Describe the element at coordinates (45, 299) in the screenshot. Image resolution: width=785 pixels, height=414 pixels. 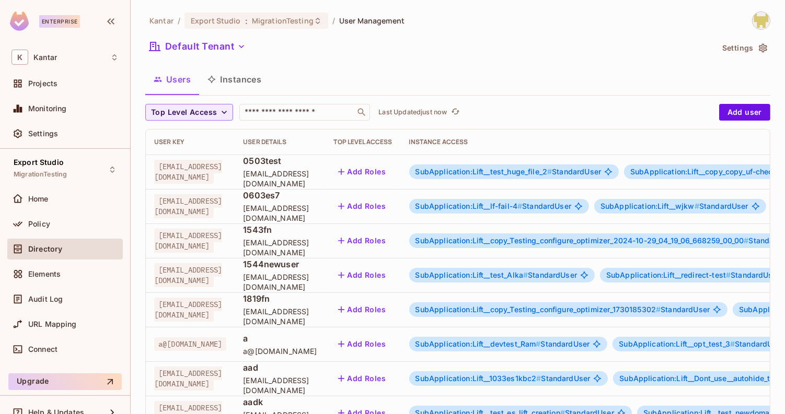
I see `span: Audit Log` at that location.